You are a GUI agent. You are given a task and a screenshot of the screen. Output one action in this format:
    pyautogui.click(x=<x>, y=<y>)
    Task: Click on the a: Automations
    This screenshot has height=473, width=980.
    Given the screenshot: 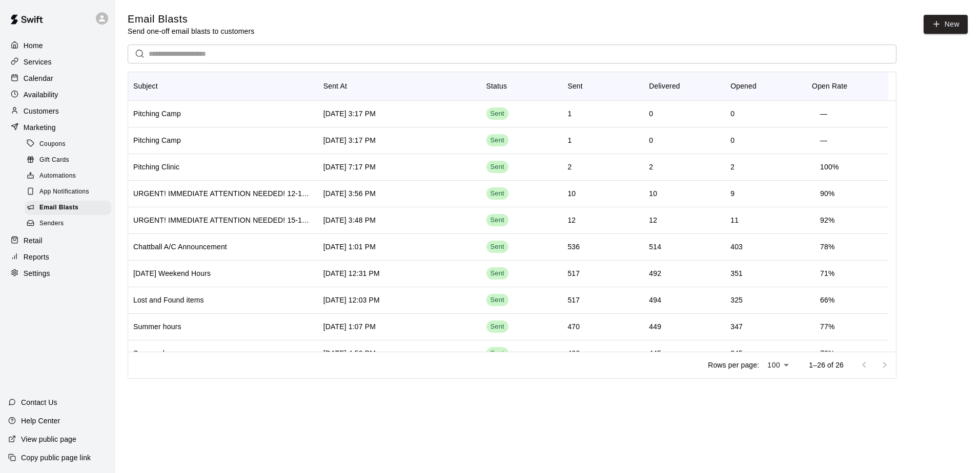 What is the action you would take?
    pyautogui.click(x=70, y=177)
    